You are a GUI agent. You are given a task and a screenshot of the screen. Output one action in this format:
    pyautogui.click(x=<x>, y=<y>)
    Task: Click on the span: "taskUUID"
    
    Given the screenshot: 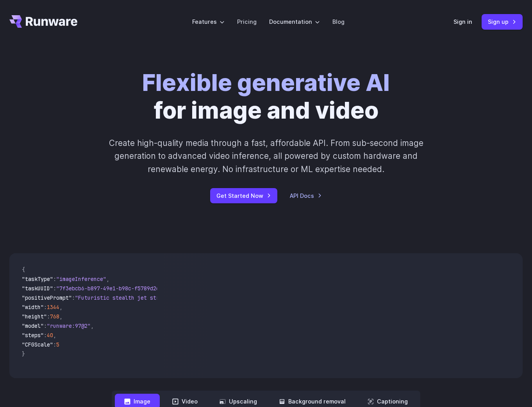 What is the action you would take?
    pyautogui.click(x=38, y=288)
    